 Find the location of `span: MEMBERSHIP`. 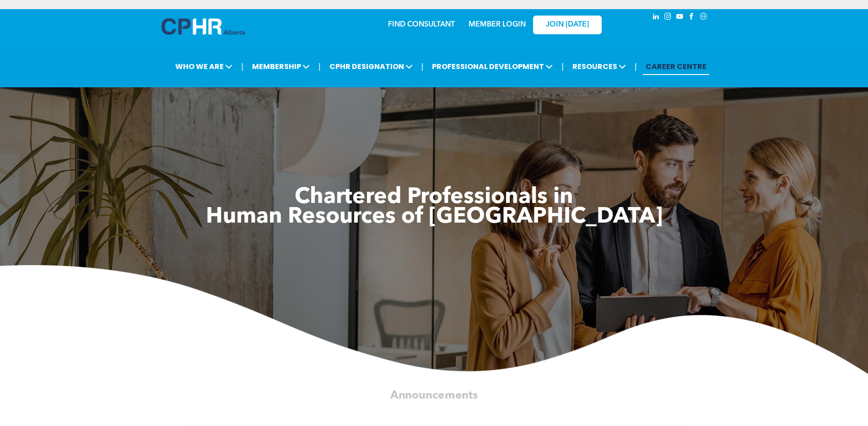

span: MEMBERSHIP is located at coordinates (281, 66).